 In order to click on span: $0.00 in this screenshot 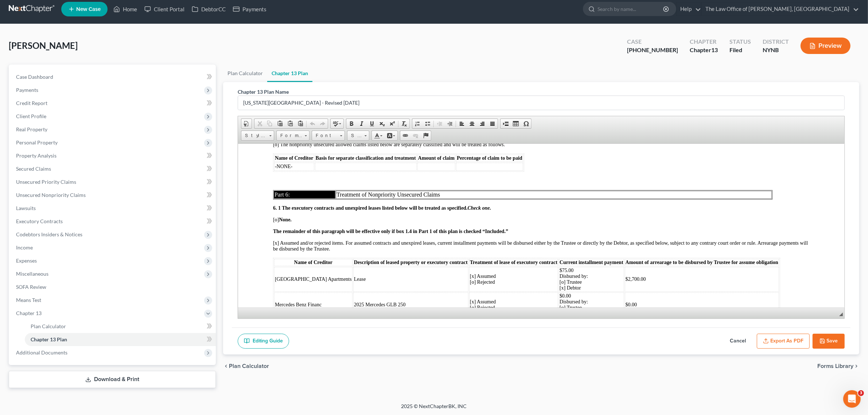, I will do `click(393, 161)`.